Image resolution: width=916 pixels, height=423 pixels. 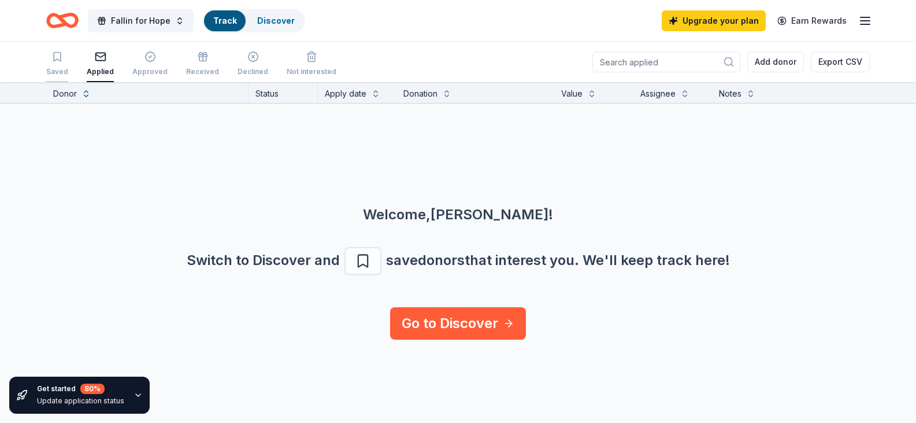 I want to click on div: Get started, so click(x=80, y=389).